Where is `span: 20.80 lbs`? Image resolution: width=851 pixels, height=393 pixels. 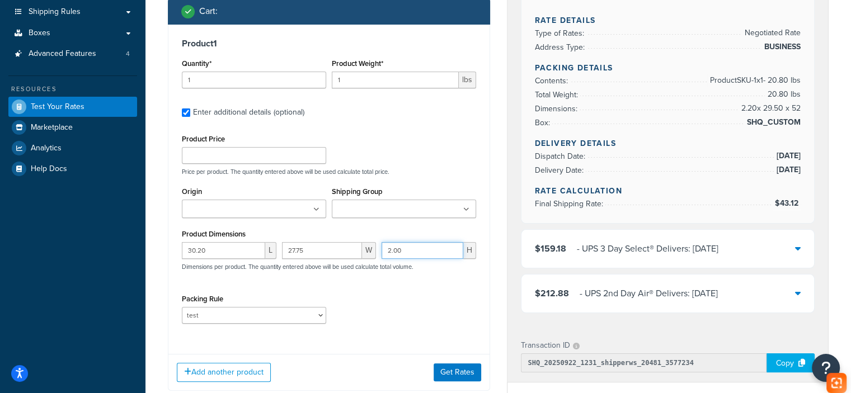 span: 20.80 lbs is located at coordinates (783, 95).